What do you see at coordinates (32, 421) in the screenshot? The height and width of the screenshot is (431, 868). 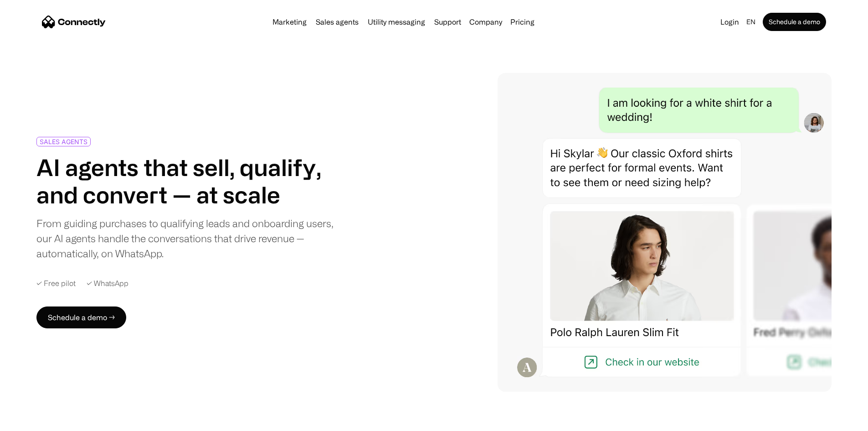 I see `aside: Language selected: English` at bounding box center [32, 421].